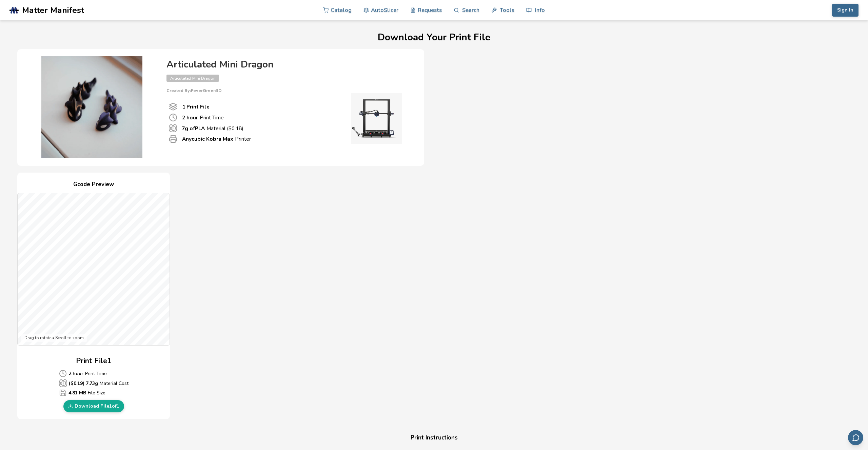  What do you see at coordinates (54, 338) in the screenshot?
I see `div: Drag to rotate • Scroll to zoom` at bounding box center [54, 338].